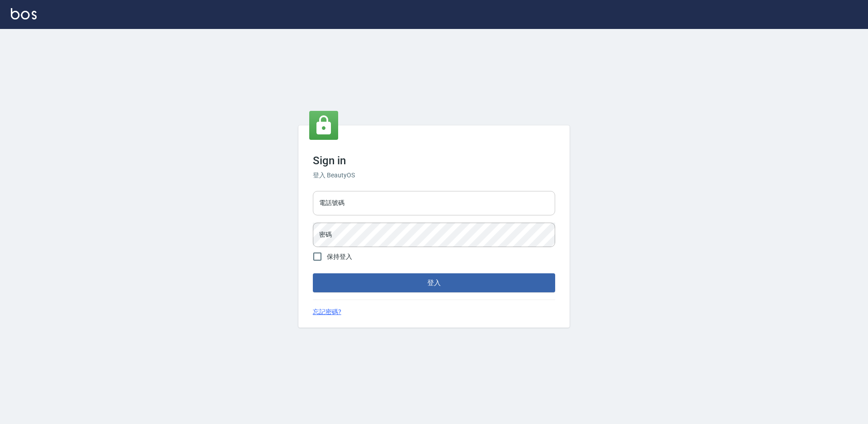  I want to click on button: 登入, so click(434, 283).